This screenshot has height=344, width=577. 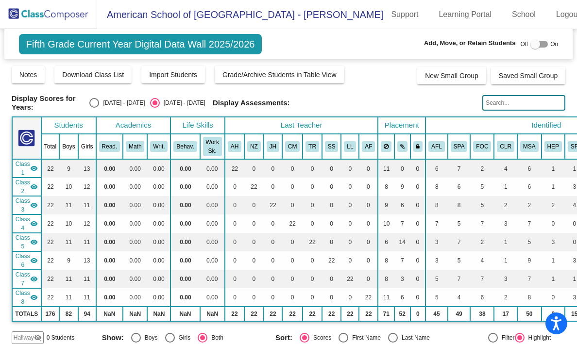 What do you see at coordinates (68, 147) in the screenshot?
I see `th: Boys` at bounding box center [68, 147].